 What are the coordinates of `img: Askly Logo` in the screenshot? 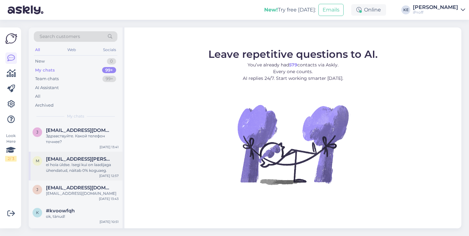 It's located at (11, 39).